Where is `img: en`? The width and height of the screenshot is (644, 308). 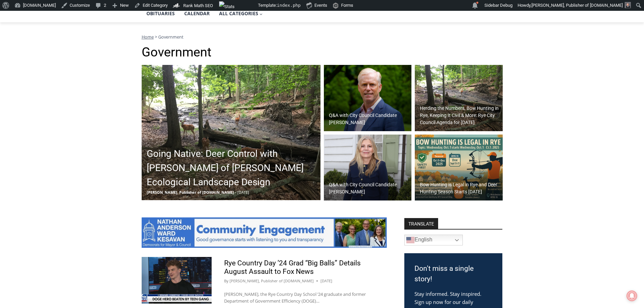
img: en is located at coordinates (411, 240).